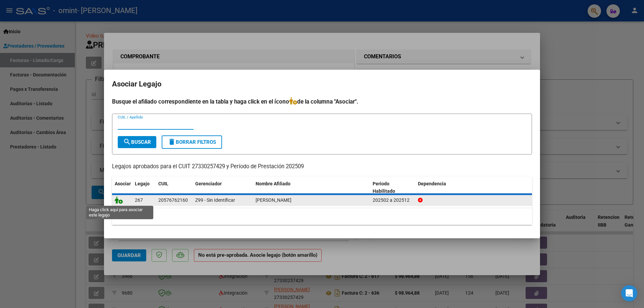 Image resolution: width=644 pixels, height=308 pixels. What do you see at coordinates (122, 188) in the screenshot?
I see `datatable-header-cell: Asociar` at bounding box center [122, 188].